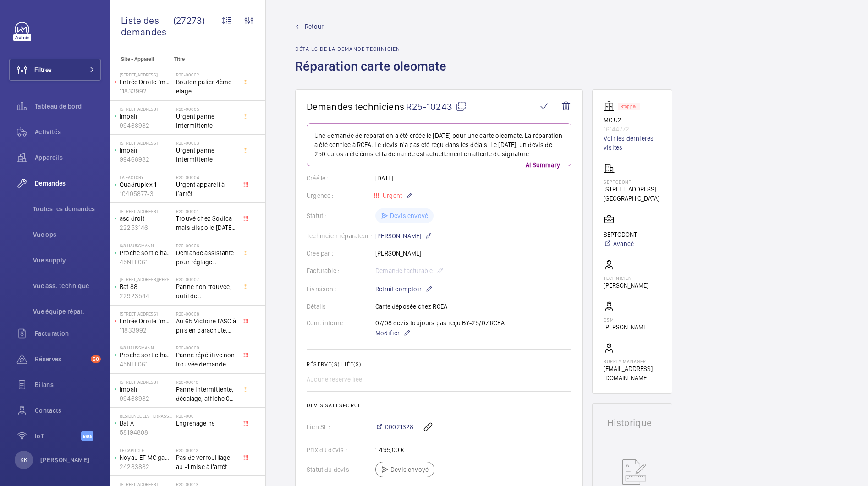  Describe the element at coordinates (68, 132) in the screenshot. I see `span: Activités` at that location.